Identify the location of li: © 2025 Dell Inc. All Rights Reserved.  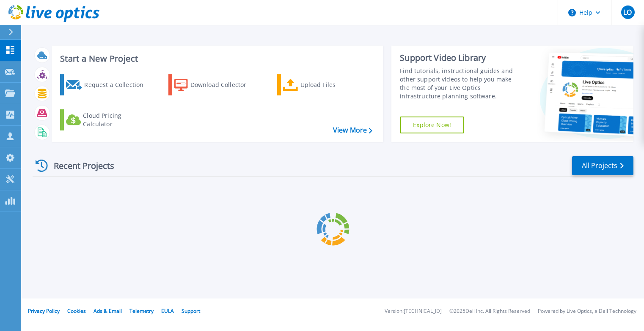
(490, 311).